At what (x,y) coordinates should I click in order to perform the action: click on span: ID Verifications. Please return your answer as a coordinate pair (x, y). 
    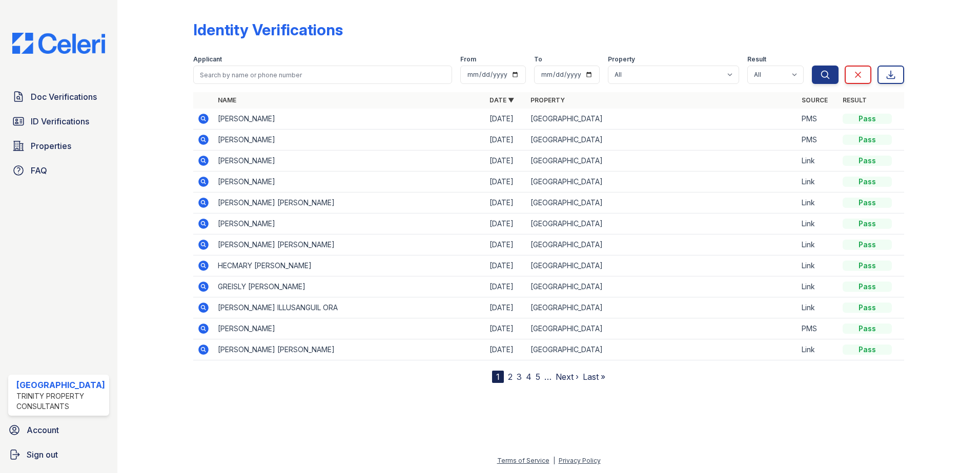
    Looking at the image, I should click on (60, 122).